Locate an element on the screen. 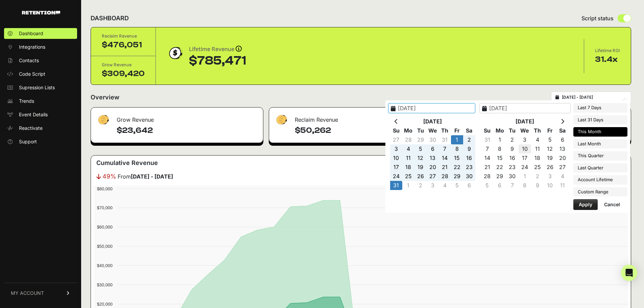 The width and height of the screenshot is (644, 308). li: This Quarter is located at coordinates (601, 156).